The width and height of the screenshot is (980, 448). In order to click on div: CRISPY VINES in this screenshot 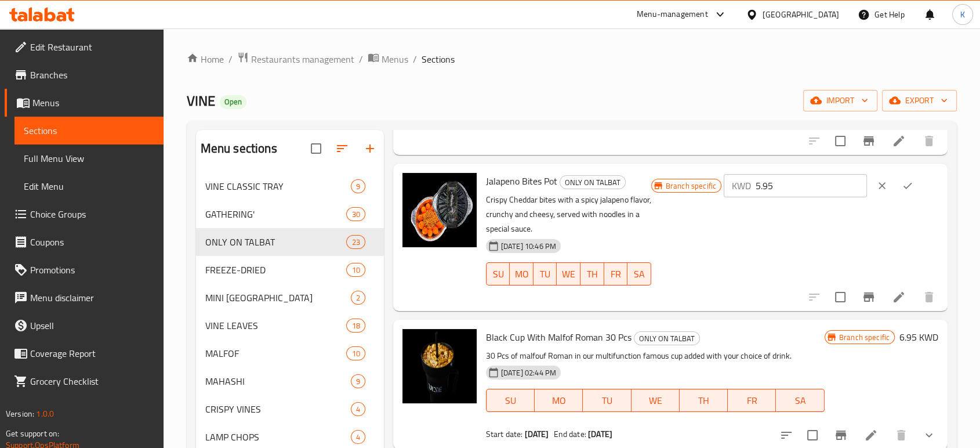, I will do `click(278, 409)`.